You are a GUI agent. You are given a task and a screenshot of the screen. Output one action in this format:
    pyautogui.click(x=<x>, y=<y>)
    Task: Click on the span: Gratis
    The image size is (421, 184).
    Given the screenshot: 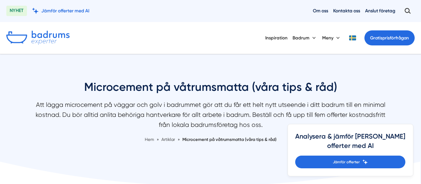 What is the action you would take?
    pyautogui.click(x=377, y=38)
    